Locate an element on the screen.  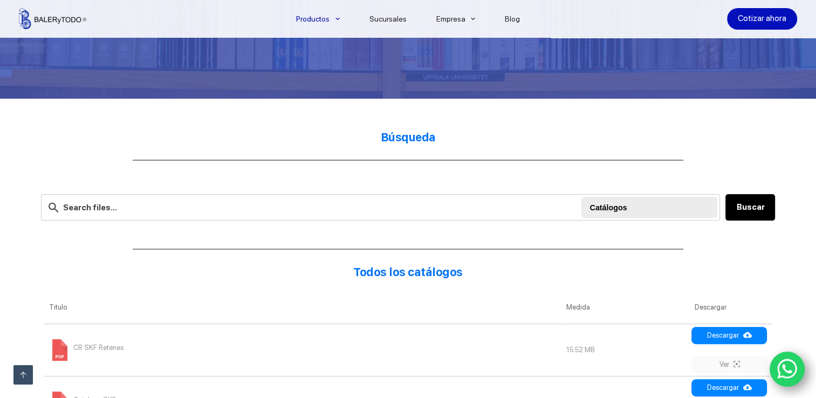
strong: Búsqueda is located at coordinates (408, 137).